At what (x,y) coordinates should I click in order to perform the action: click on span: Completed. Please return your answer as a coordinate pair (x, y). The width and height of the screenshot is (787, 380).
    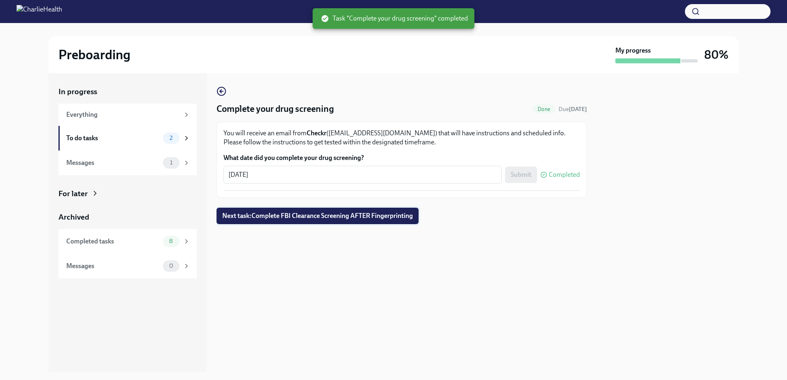
    Looking at the image, I should click on (565, 175).